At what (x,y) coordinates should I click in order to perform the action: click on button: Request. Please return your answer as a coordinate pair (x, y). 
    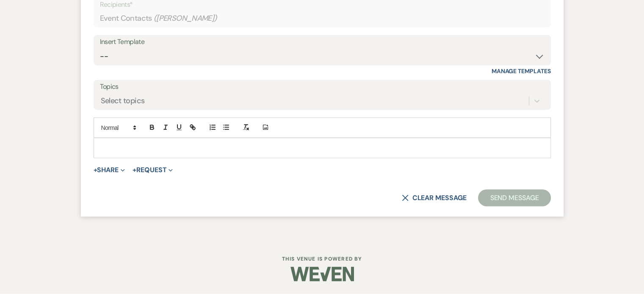
    Looking at the image, I should click on (153, 170).